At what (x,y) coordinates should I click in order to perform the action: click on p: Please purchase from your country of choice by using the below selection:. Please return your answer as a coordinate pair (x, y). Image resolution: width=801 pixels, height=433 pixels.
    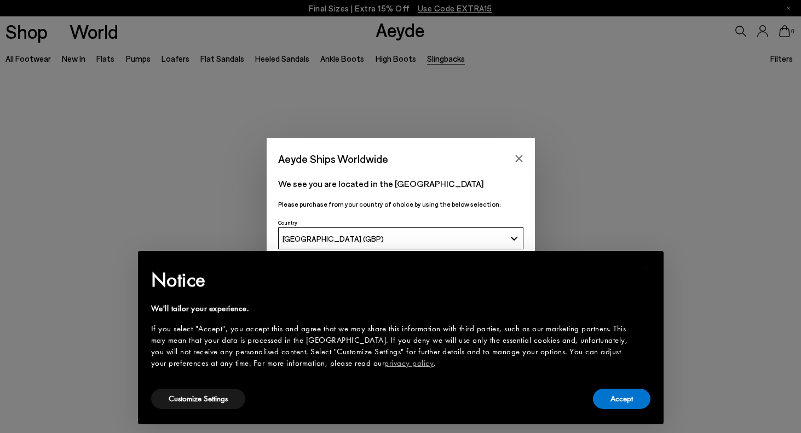
    Looking at the image, I should click on (401, 204).